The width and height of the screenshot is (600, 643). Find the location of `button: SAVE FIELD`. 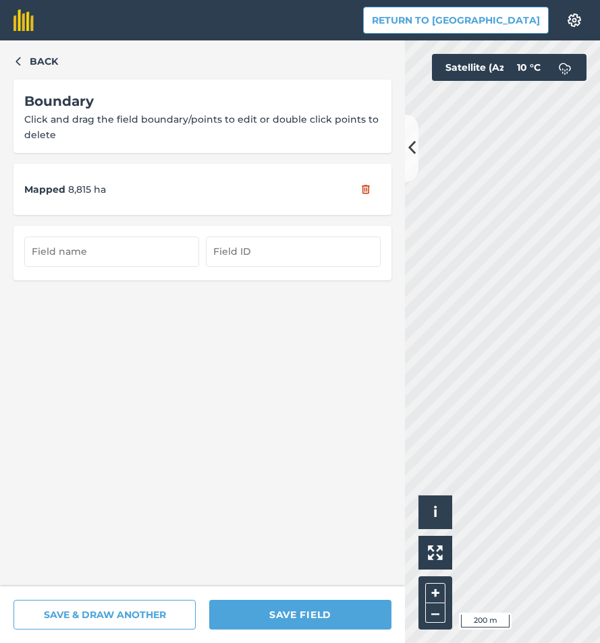

button: SAVE FIELD is located at coordinates (300, 615).